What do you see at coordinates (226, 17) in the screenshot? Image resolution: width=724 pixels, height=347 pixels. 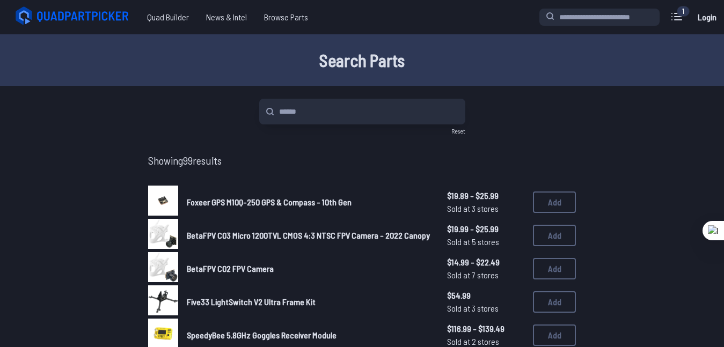 I see `a: News & Intel` at bounding box center [226, 17].